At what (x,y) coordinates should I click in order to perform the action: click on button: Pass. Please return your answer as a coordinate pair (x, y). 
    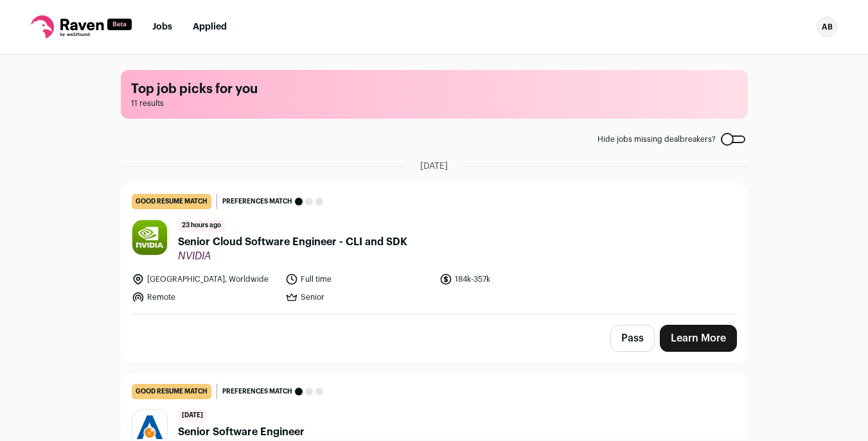
    Looking at the image, I should click on (632, 339).